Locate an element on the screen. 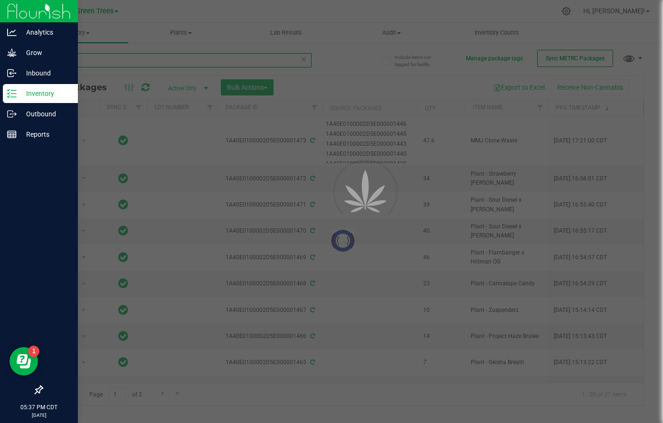 This screenshot has height=423, width=663. inline-svg: Inbound is located at coordinates (12, 73).